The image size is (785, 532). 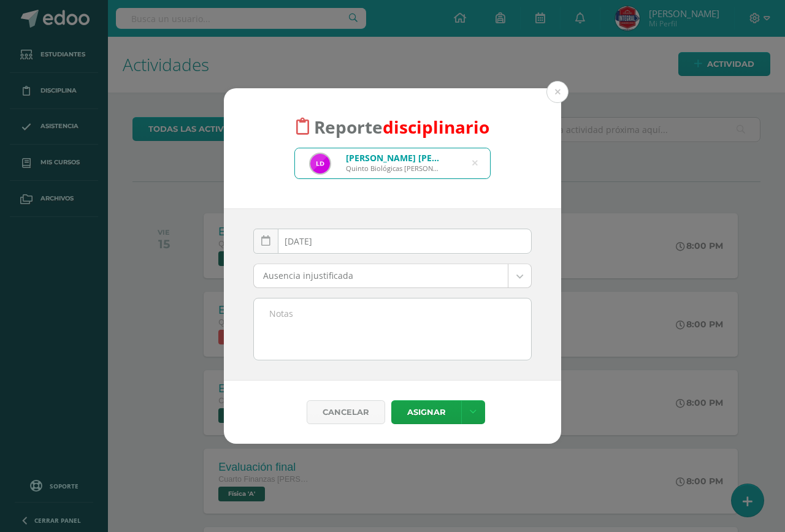 I want to click on input: Fecha de ocurrencia, so click(x=393, y=241).